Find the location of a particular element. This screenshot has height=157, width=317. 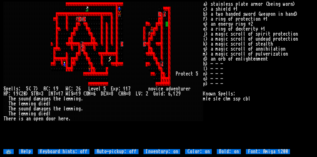

div: O is located at coordinates (87, 94).